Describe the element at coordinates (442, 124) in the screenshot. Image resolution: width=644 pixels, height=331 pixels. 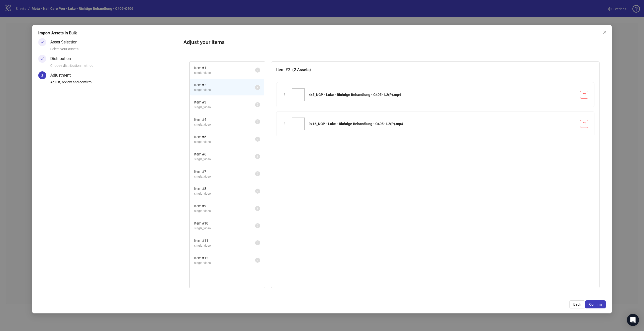
I see `div: 9x16_NCP - Luke - Richtige Behandlung - C405-1.2(P).mp4` at that location.